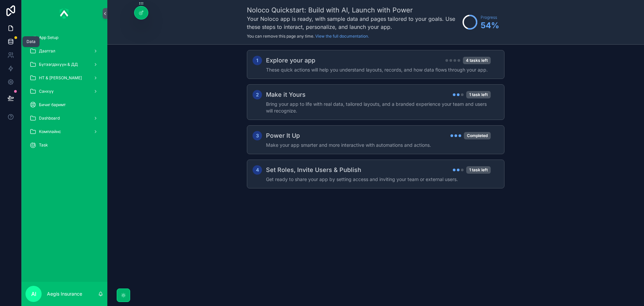 This screenshot has width=644, height=306. I want to click on span: Task, so click(44, 145).